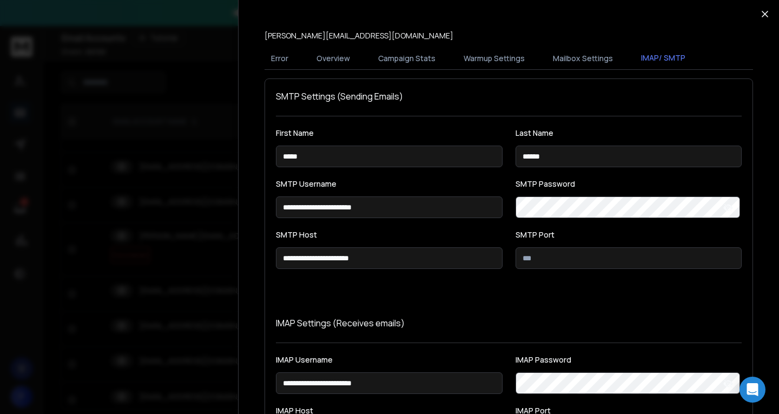  Describe the element at coordinates (389, 360) in the screenshot. I see `label: IMAP Username` at that location.